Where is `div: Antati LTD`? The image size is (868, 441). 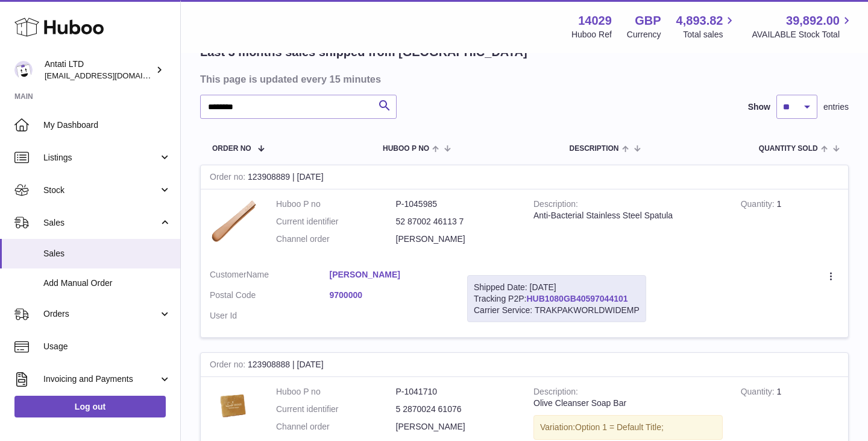
div: Antati LTD is located at coordinates (99, 70).